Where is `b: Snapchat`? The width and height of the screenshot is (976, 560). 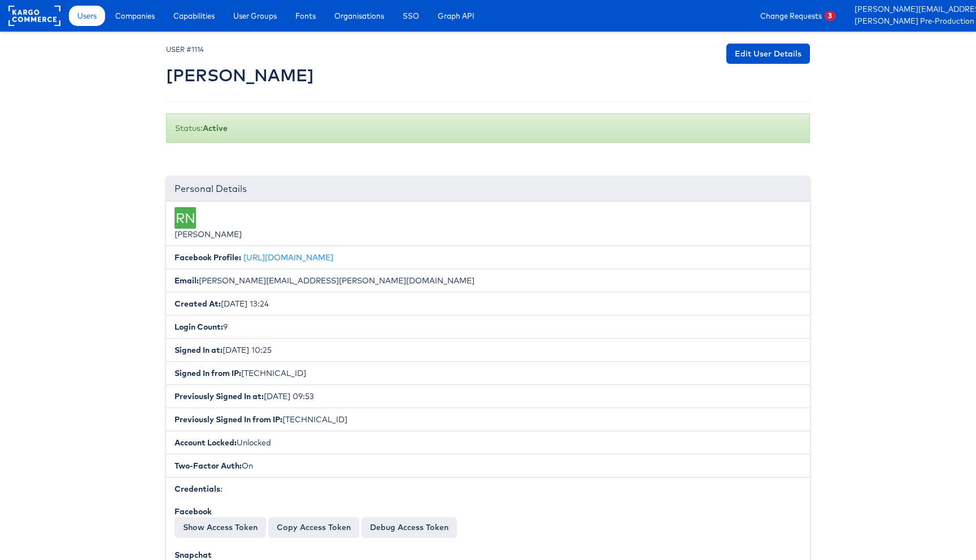 b: Snapchat is located at coordinates (193, 555).